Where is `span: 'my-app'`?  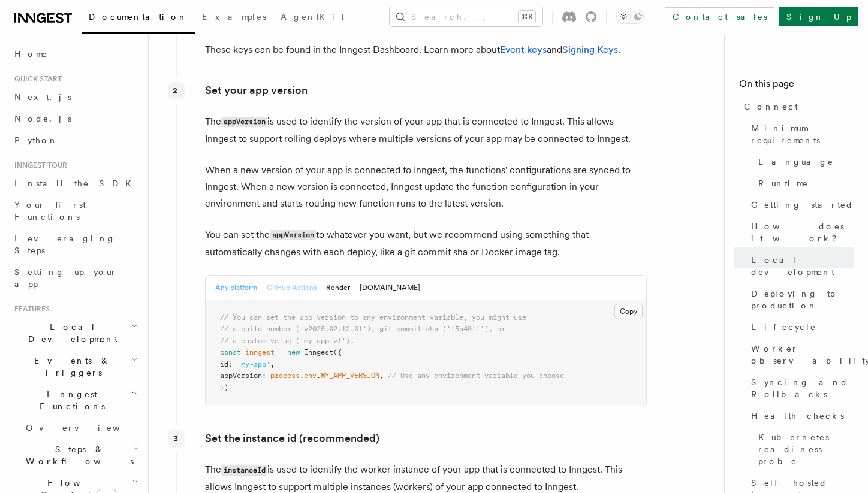 span: 'my-app' is located at coordinates (254, 364).